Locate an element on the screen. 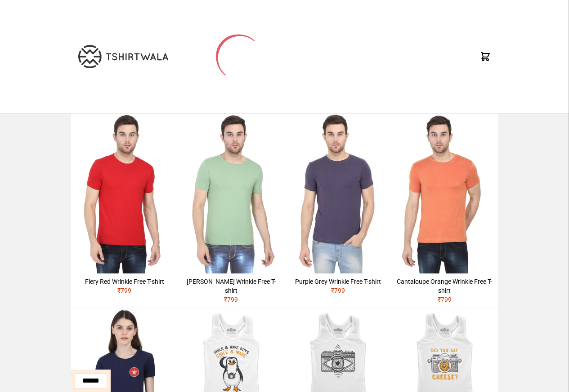 The height and width of the screenshot is (392, 569). img: TW-LOGO-400-104.png is located at coordinates (123, 57).